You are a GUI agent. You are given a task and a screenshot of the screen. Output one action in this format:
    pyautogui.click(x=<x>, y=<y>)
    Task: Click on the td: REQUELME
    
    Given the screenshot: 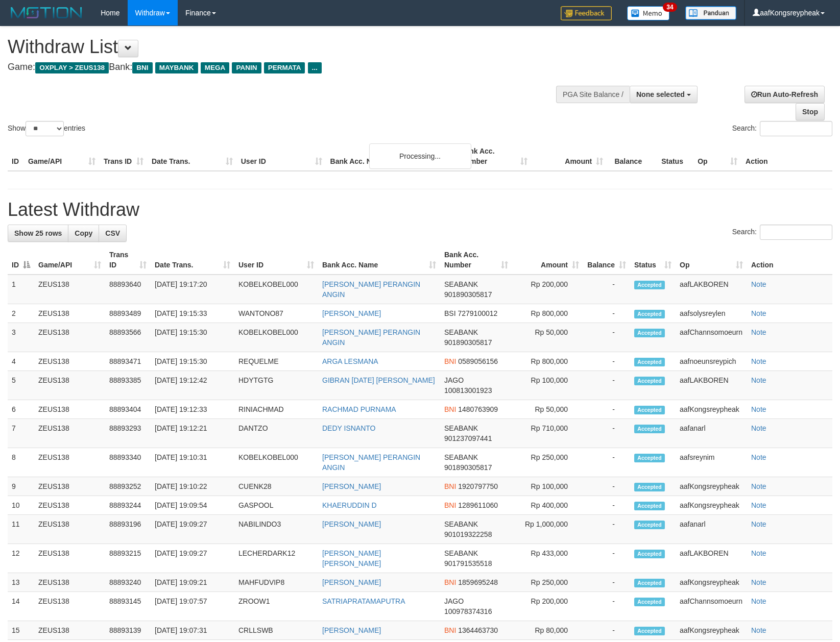 What is the action you would take?
    pyautogui.click(x=276, y=361)
    